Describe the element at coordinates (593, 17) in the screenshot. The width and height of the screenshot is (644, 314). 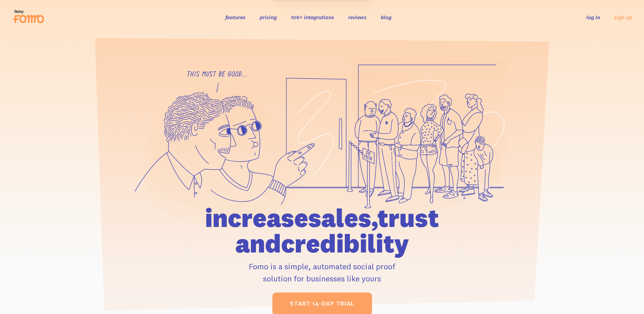
I see `a: log in` at that location.